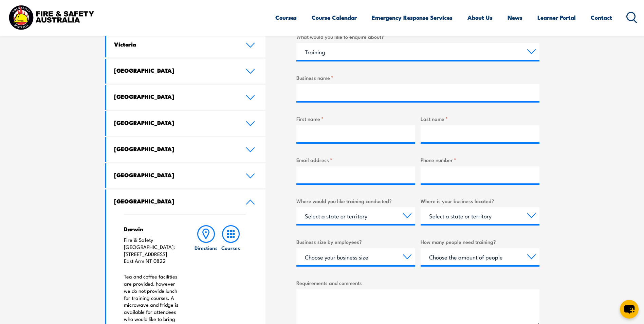  What do you see at coordinates (418, 77) in the screenshot?
I see `label: Business name` at bounding box center [418, 77].